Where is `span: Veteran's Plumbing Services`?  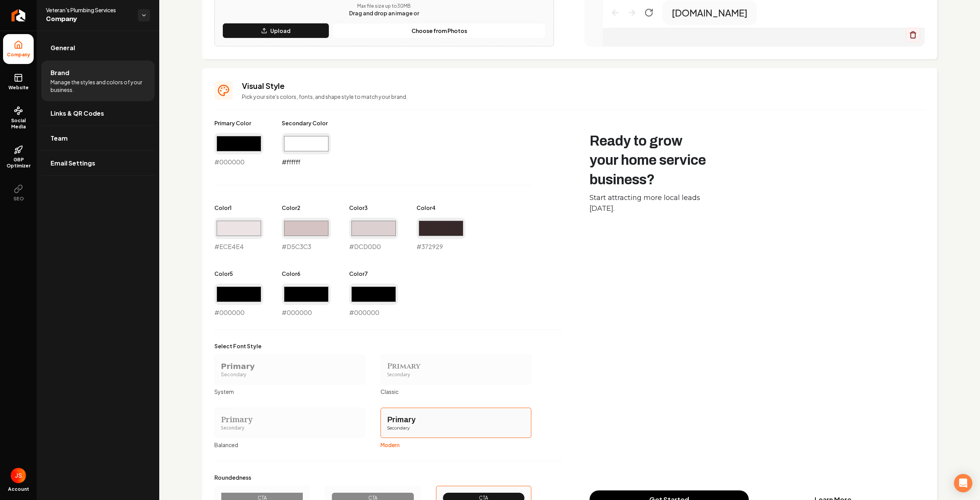 span: Veteran's Plumbing Services is located at coordinates (89, 10).